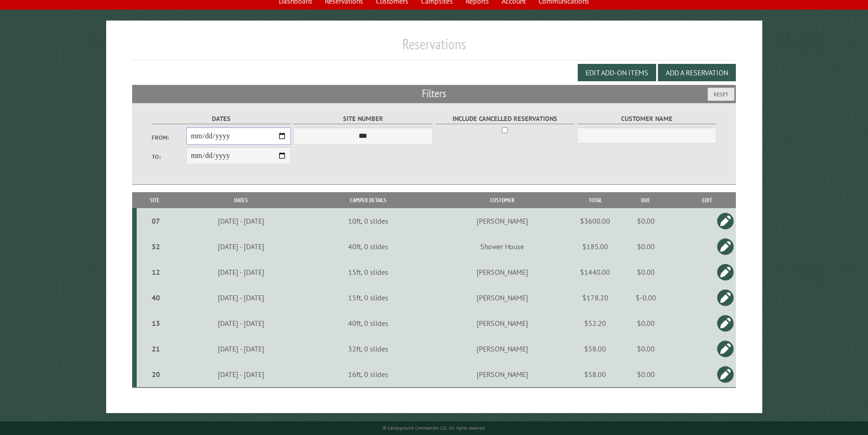 The height and width of the screenshot is (435, 868). I want to click on div: 20, so click(156, 374).